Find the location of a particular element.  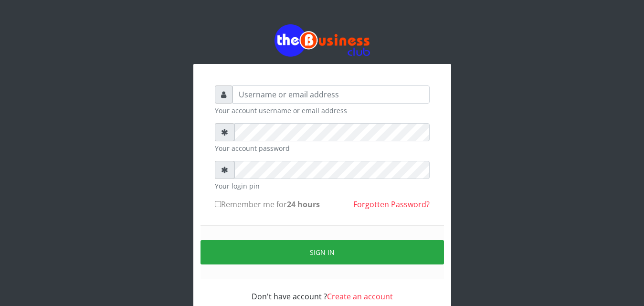

div: Don't have account ? is located at coordinates (322, 291).